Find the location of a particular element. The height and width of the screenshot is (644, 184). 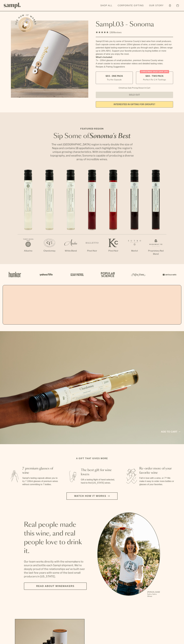

li: 2 / 7 is located at coordinates (50, 215).